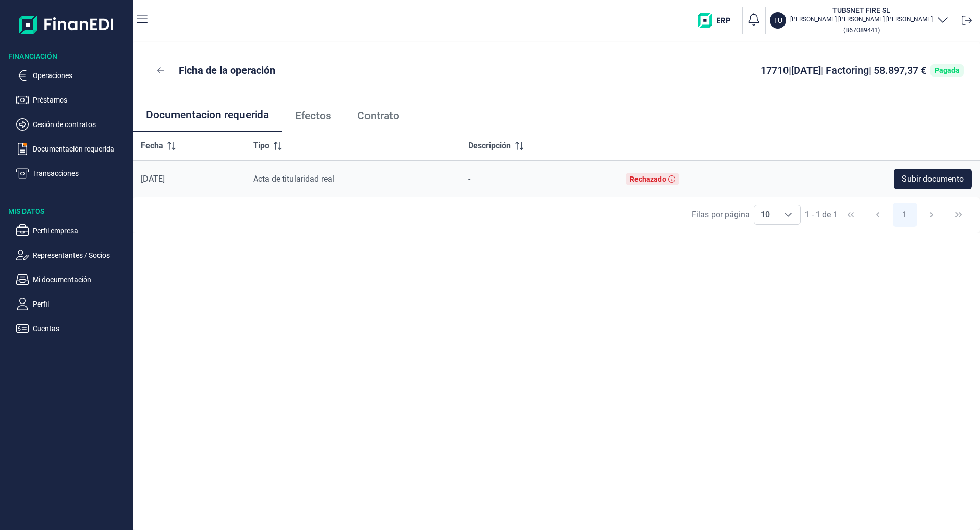 This screenshot has width=980, height=530. What do you see at coordinates (73, 149) in the screenshot?
I see `button: Documentación requerida` at bounding box center [73, 149].